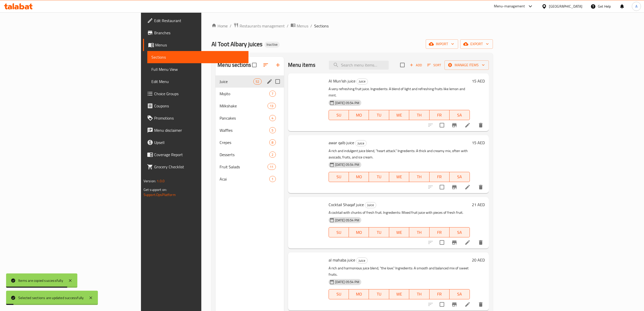 This screenshot has width=644, height=311. Describe the element at coordinates (250, 143) in the screenshot. I see `div: Crepes8` at that location.